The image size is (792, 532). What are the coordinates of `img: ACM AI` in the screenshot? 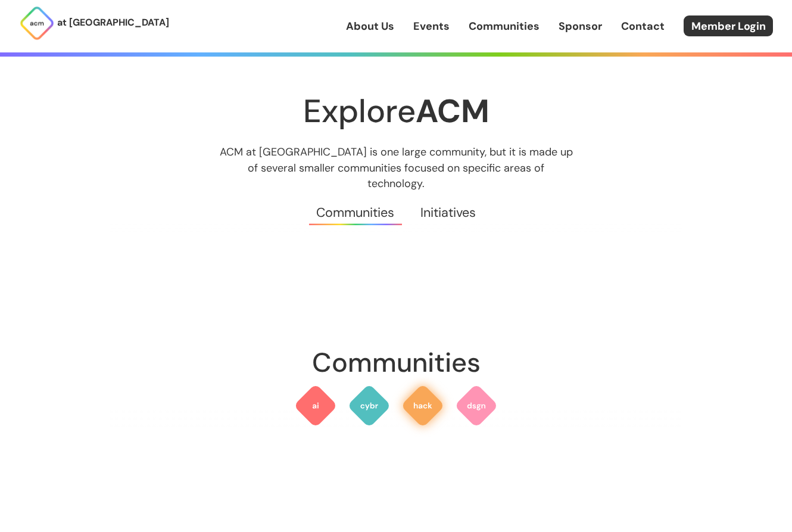 It's located at (316, 405).